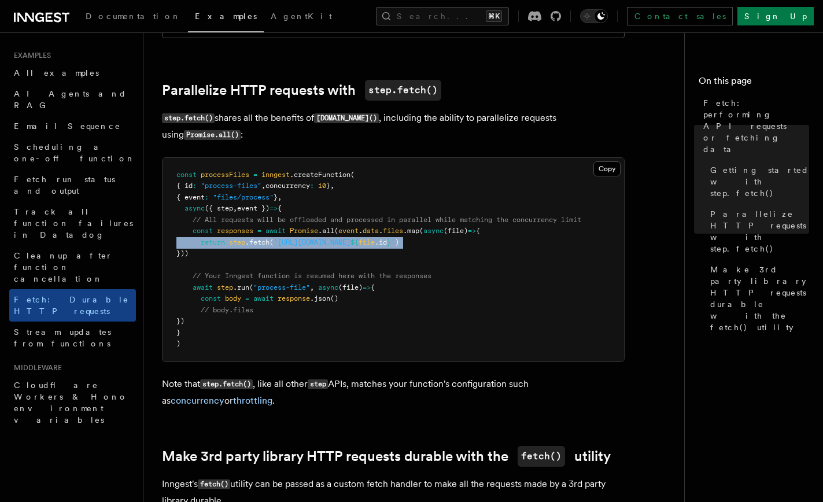 The height and width of the screenshot is (502, 823). I want to click on a: AI Agents and RAG, so click(72, 100).